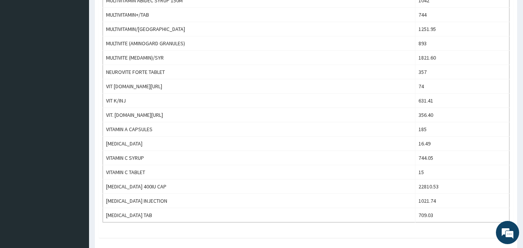 This screenshot has width=523, height=248. I want to click on td: MULTIVITAMIN+/TAB, so click(259, 15).